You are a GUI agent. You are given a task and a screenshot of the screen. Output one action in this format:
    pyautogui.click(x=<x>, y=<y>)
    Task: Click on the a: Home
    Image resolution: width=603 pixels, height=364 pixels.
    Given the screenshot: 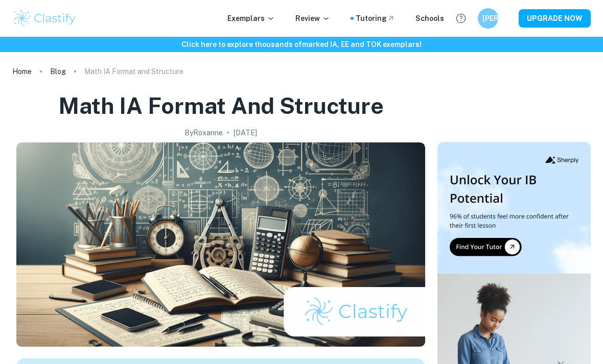 What is the action you would take?
    pyautogui.click(x=22, y=71)
    